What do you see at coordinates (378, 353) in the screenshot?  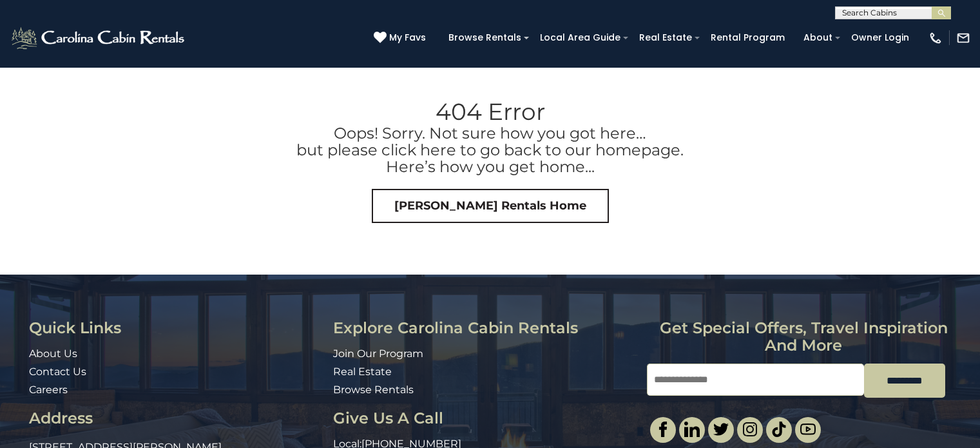 I see `a: Join Our Program` at bounding box center [378, 353].